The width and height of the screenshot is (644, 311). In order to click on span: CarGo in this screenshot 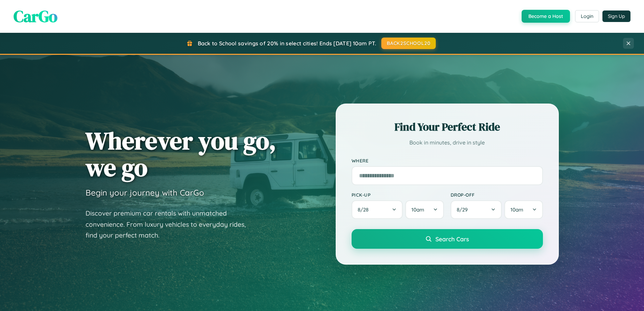, I will do `click(36, 17)`.